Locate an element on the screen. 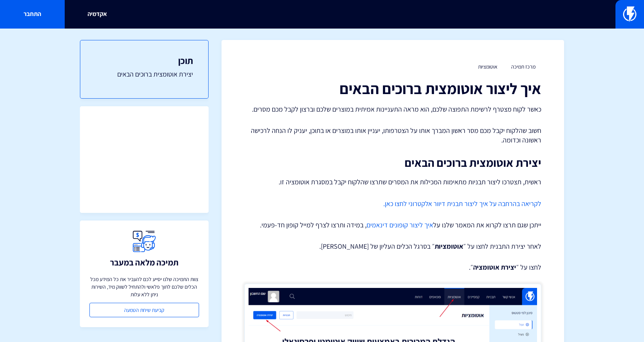 The image size is (644, 342). h3: תוכן is located at coordinates (144, 60).